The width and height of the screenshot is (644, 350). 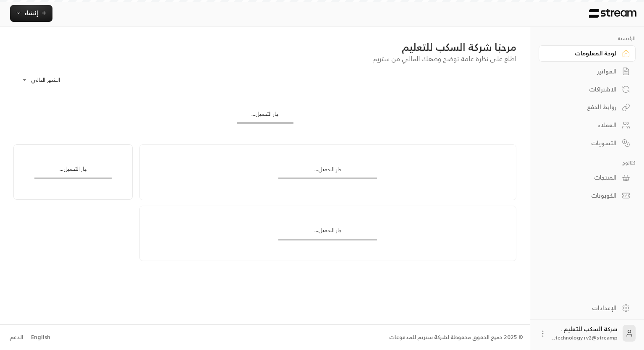 I want to click on a: العملاء, so click(x=587, y=125).